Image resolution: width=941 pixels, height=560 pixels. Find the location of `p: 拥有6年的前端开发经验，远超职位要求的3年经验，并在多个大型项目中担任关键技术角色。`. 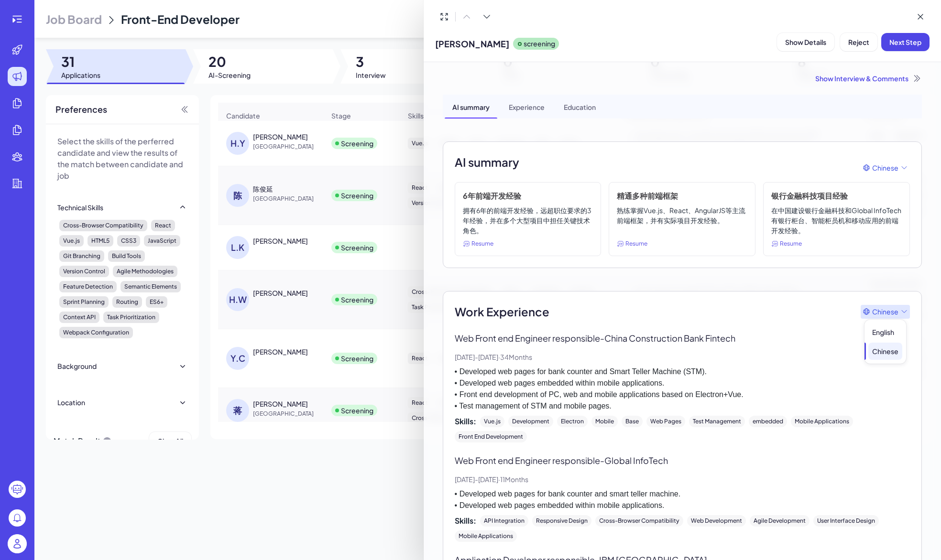

p: 拥有6年的前端开发经验，远超职位要求的3年经验，并在多个大型项目中担任关键技术角色。 is located at coordinates (527, 220).